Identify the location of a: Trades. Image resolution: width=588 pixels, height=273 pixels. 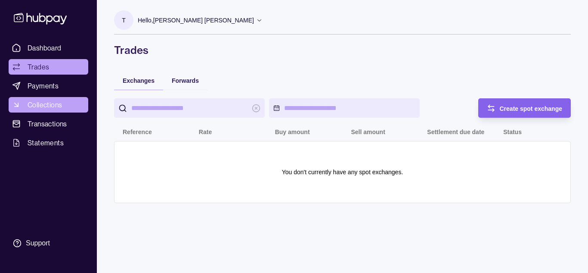
(48, 67).